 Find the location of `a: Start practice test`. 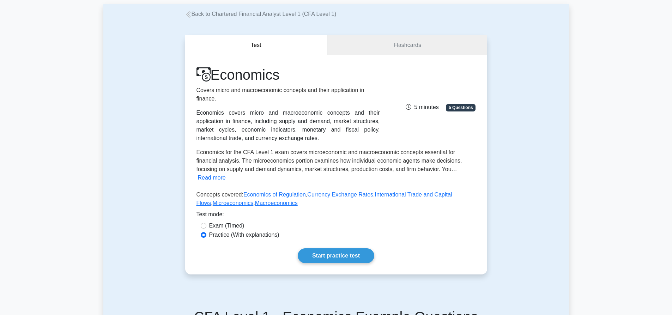

a: Start practice test is located at coordinates (336, 256).